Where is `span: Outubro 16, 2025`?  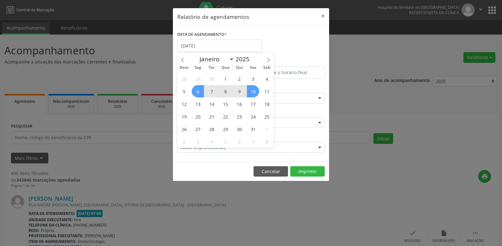
span: Outubro 16, 2025 is located at coordinates (239, 103).